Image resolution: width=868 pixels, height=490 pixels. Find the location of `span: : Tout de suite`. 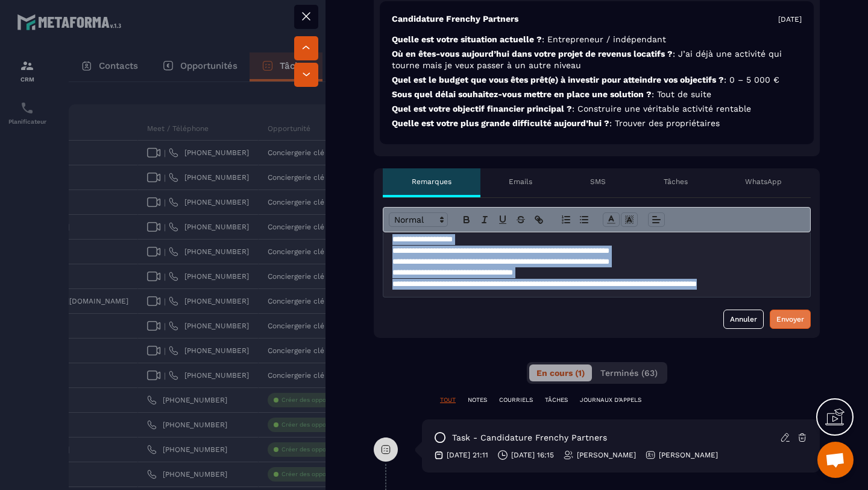

span: : Tout de suite is located at coordinates (682, 94).